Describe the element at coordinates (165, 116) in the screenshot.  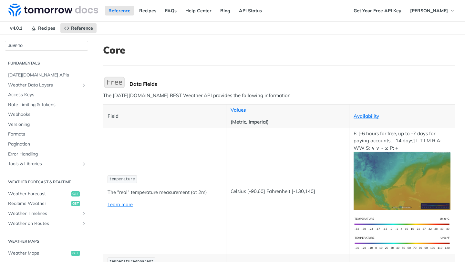
I see `p: Field` at that location.